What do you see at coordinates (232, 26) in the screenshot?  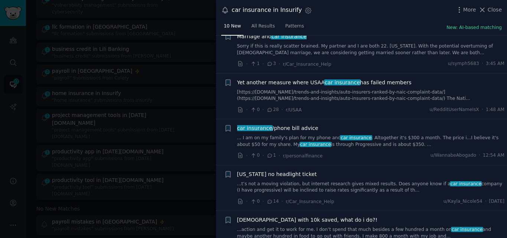 I see `span: 10 New` at bounding box center [232, 26].